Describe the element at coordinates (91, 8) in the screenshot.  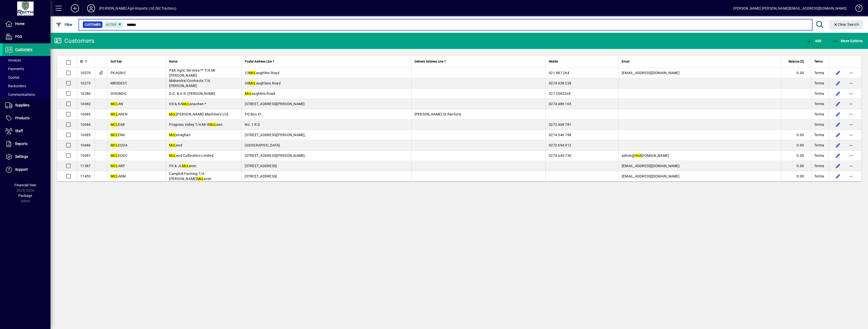
I see `button: Profile` at that location.